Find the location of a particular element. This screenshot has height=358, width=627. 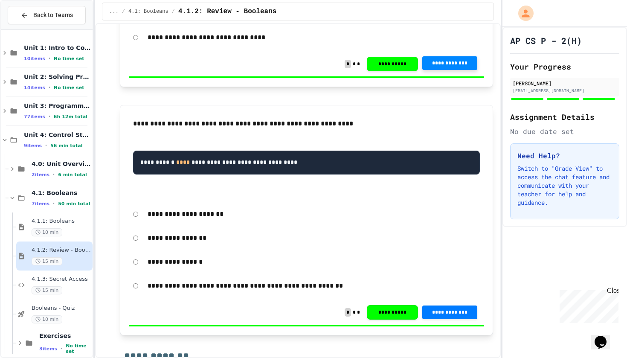

span: 4.1.3: Secret Access is located at coordinates (61, 279).